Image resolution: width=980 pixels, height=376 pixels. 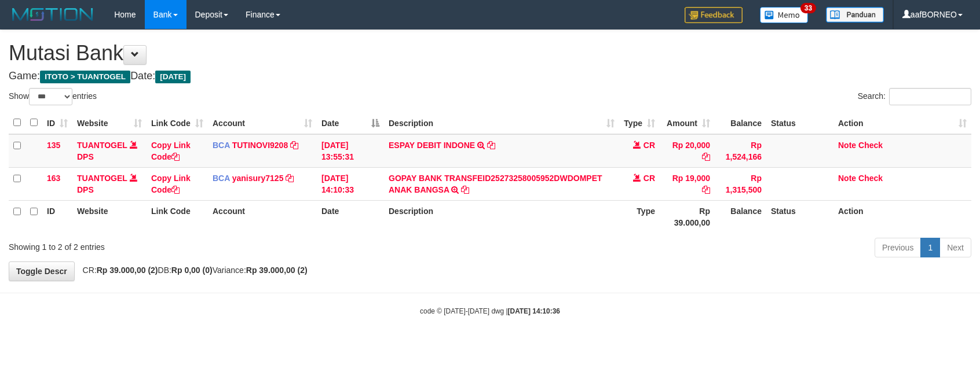 I want to click on img: MOTION_logo.png, so click(x=53, y=14).